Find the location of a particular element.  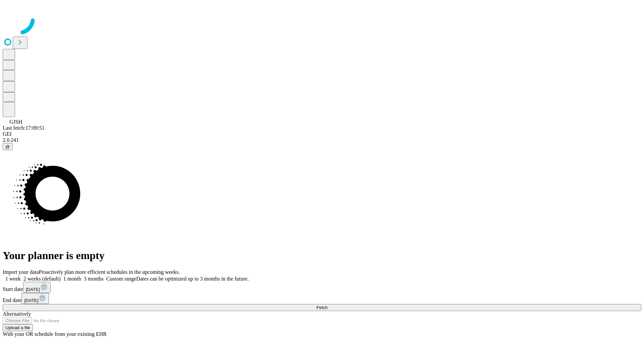

span: 1 week is located at coordinates (13, 279).